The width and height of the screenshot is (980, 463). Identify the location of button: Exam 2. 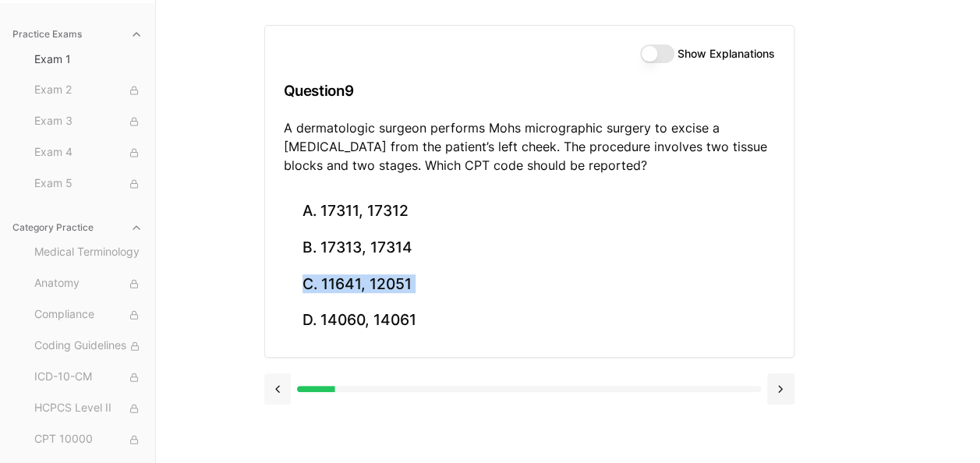
(89, 90).